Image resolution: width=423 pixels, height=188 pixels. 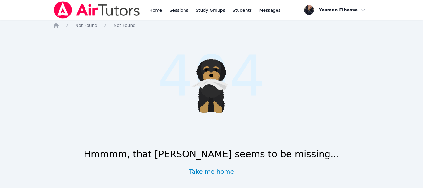 I want to click on span: Messages, so click(x=270, y=10).